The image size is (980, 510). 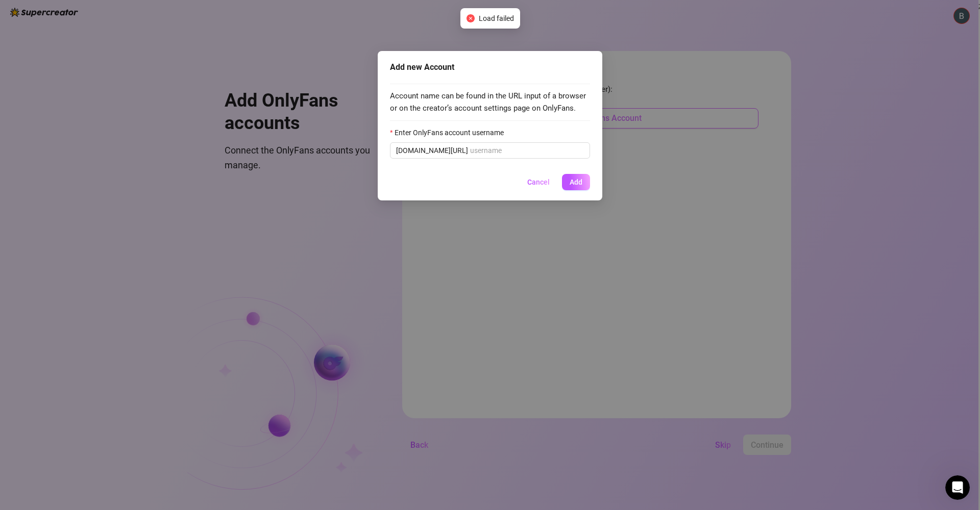 What do you see at coordinates (496, 19) in the screenshot?
I see `span: Load failed` at bounding box center [496, 19].